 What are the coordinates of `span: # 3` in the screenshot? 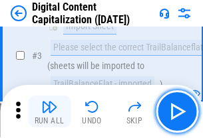 It's located at (37, 56).